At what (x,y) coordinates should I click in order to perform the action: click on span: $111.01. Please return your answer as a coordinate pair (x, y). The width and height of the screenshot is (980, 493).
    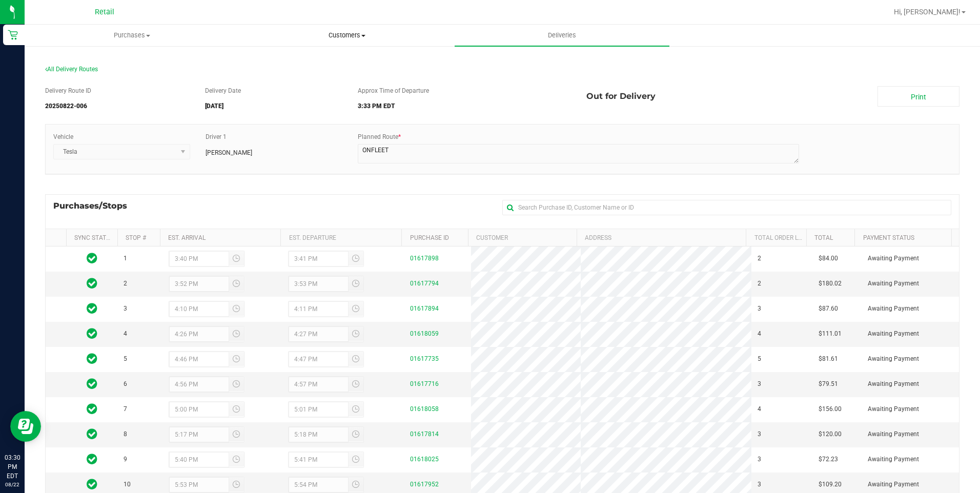
    Looking at the image, I should click on (829, 334).